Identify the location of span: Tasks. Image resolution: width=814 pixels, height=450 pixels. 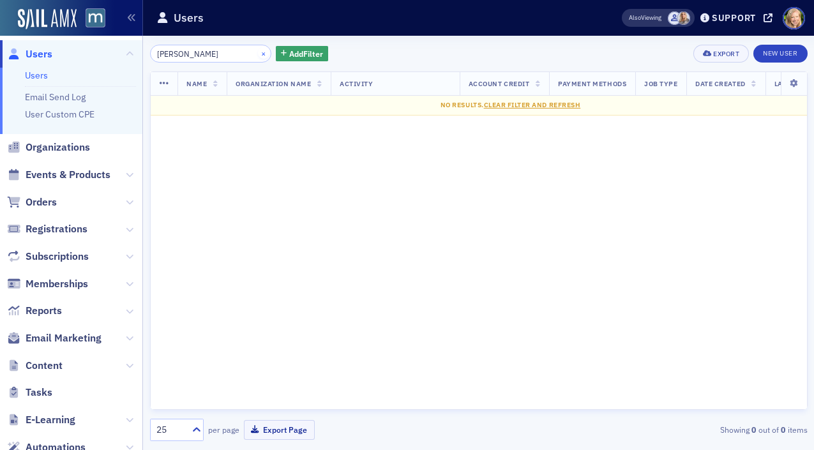
(39, 393).